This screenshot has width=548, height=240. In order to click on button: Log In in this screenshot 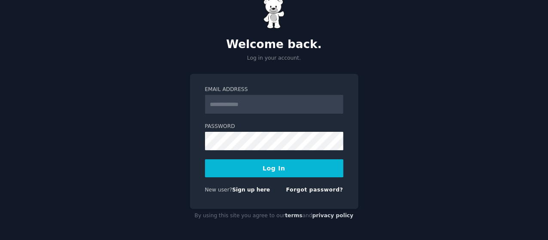, I will do `click(274, 169)`.